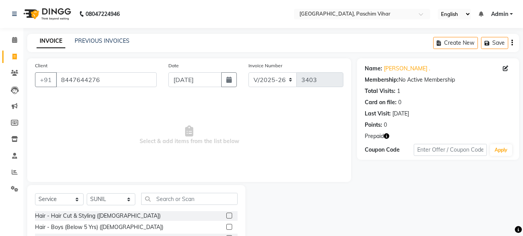 The image size is (523, 236). Describe the element at coordinates (399, 91) in the screenshot. I see `div: 1` at that location.